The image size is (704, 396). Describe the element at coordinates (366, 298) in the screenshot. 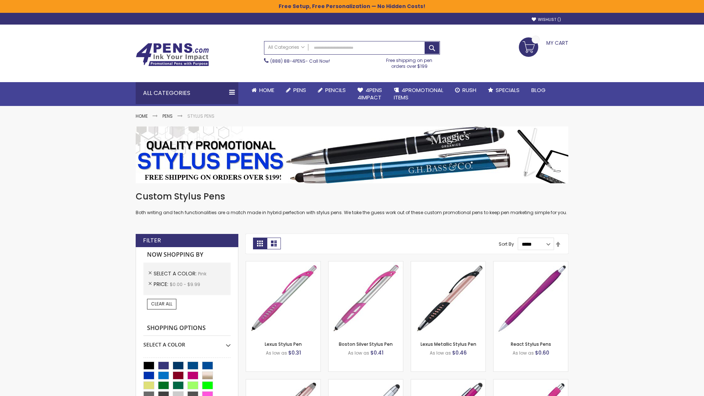

I see `img: Boston Silver Stylus Pen-Pink` at that location.